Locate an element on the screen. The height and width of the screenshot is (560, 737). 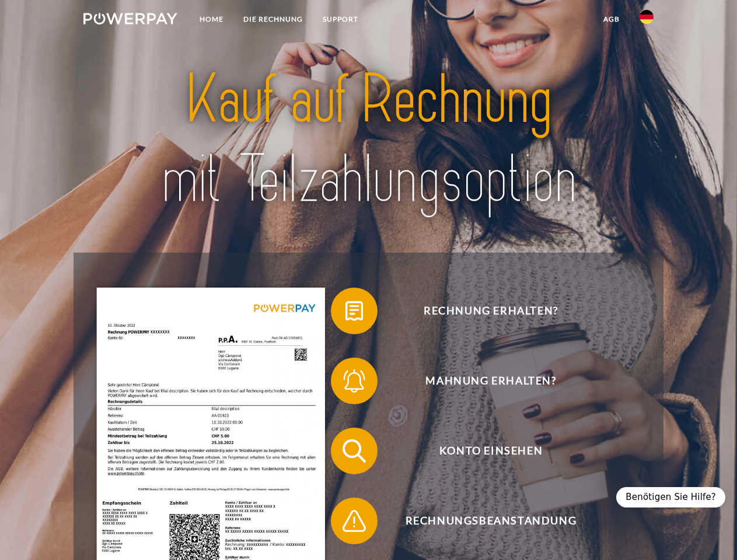
a: SUPPORT is located at coordinates (340, 19).